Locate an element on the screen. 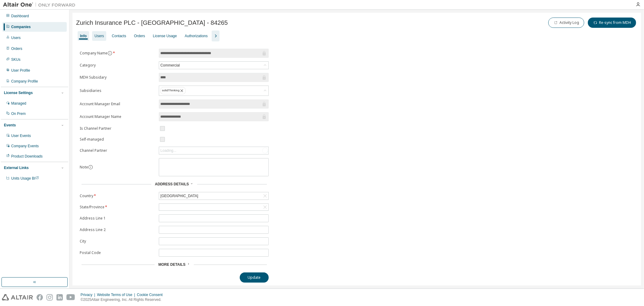 This screenshot has height=306, width=644. div: Privacy is located at coordinates (89, 295).